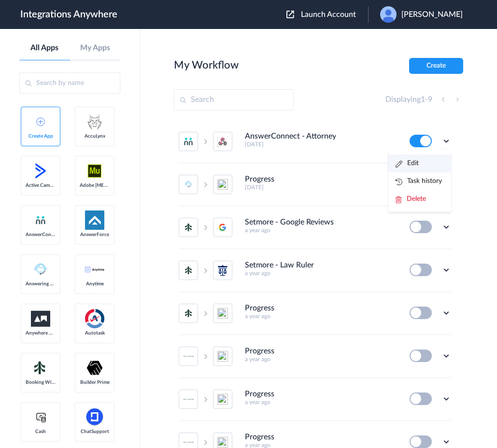  I want to click on a: Task history, so click(419, 181).